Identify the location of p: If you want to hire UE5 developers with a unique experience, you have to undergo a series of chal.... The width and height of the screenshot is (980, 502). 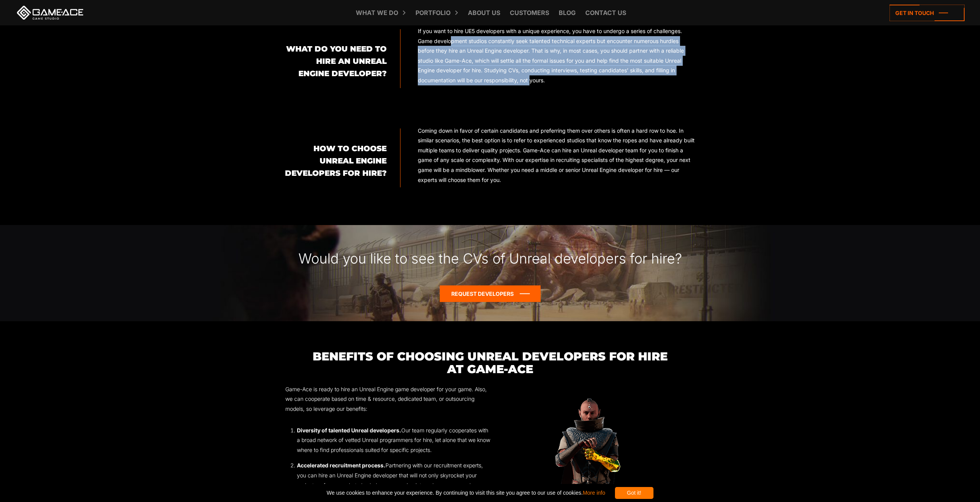
(557, 56).